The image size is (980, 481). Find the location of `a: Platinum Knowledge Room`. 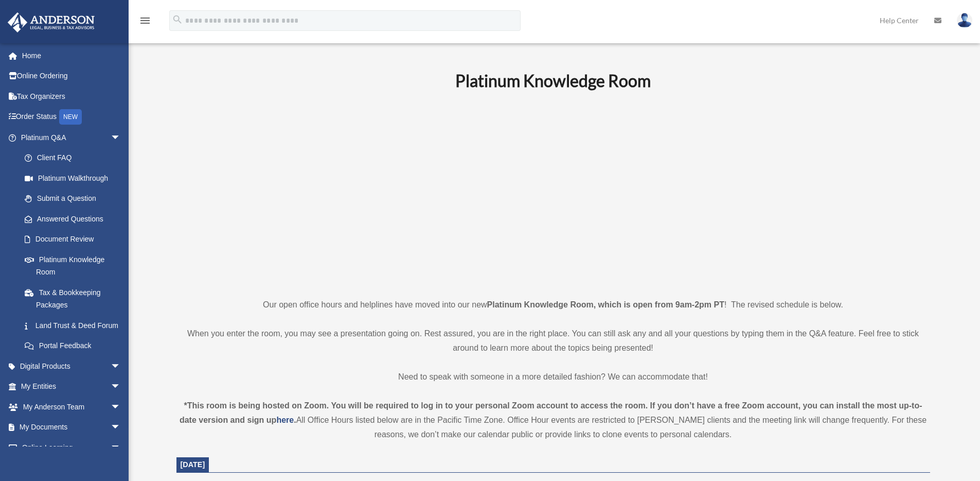

a: Platinum Knowledge Room is located at coordinates (73, 266).